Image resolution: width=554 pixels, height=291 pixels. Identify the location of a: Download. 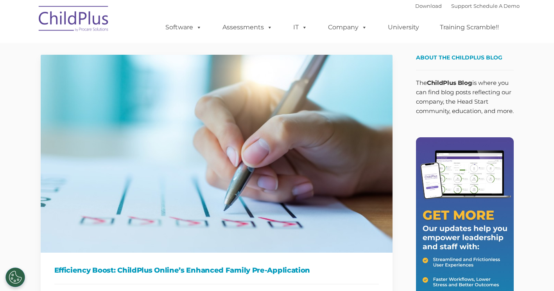
(428, 6).